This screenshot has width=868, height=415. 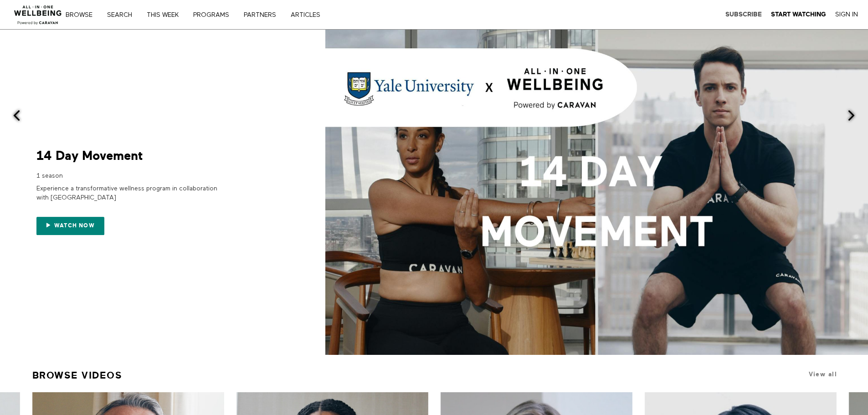 I want to click on a: Browse Videos, so click(x=77, y=376).